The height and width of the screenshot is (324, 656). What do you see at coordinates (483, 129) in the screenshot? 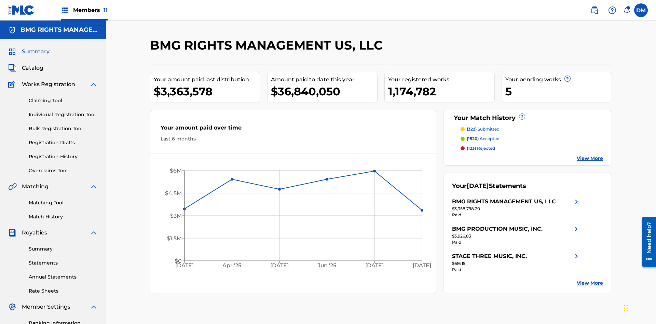
I see `p: submitted` at bounding box center [483, 129].